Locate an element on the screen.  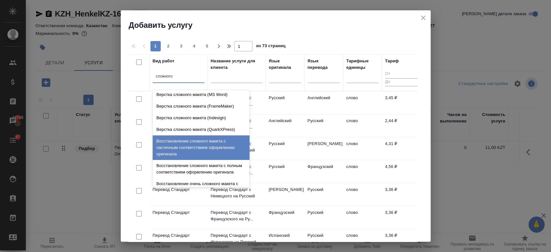
div: Верстка сложного макета (MS Word) is located at coordinates (201, 95).